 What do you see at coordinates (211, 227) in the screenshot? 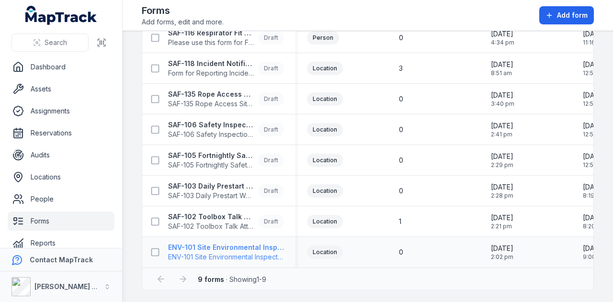
I see `span: SAF-102 Toolbox Talk Attendance` at bounding box center [211, 227].